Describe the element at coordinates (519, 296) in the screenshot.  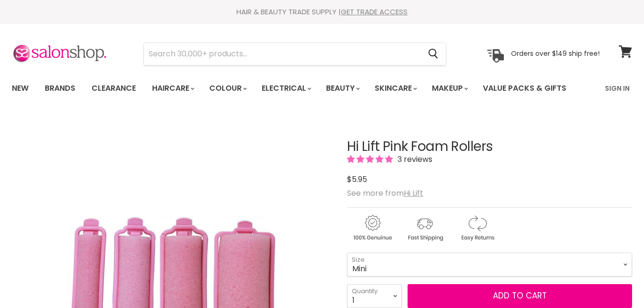
I see `button: Add to cart` at that location.